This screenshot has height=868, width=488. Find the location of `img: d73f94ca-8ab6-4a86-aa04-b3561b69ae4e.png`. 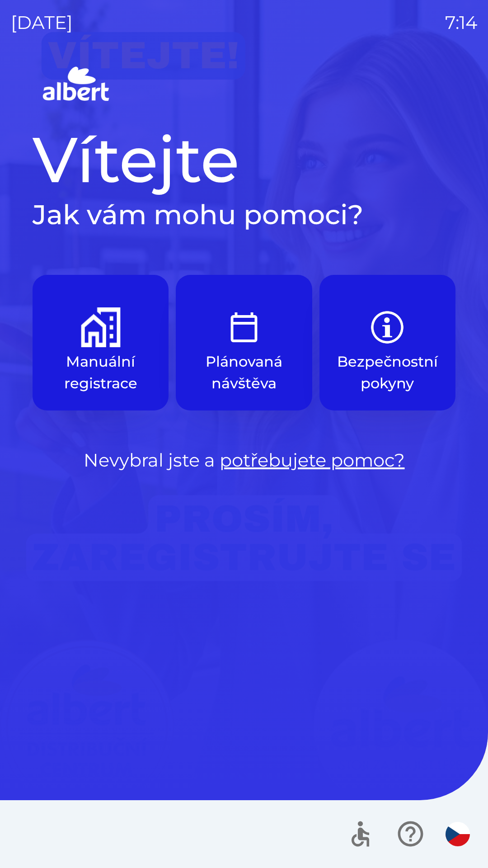

img: d73f94ca-8ab6-4a86-aa04-b3561b69ae4e.png is located at coordinates (101, 327).